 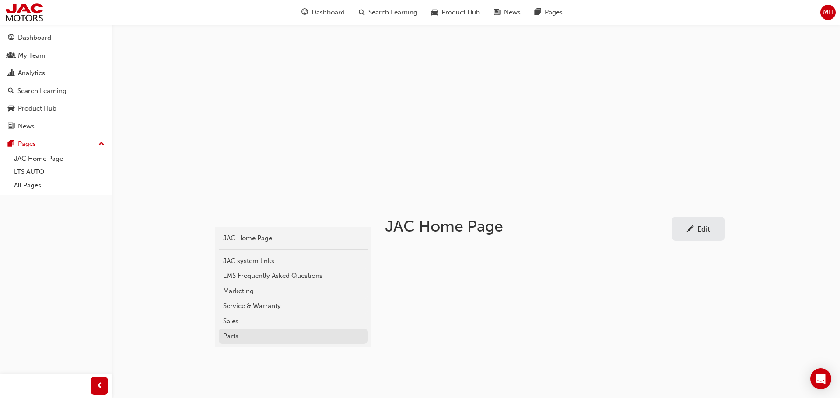 What do you see at coordinates (56, 73) in the screenshot?
I see `a: Analytics` at bounding box center [56, 73].